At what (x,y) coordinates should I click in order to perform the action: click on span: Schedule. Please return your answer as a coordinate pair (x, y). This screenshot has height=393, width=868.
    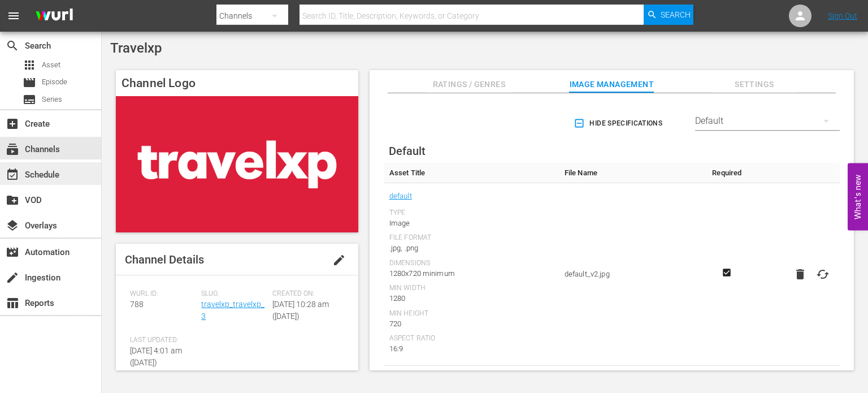
    Looking at the image, I should click on (12, 175).